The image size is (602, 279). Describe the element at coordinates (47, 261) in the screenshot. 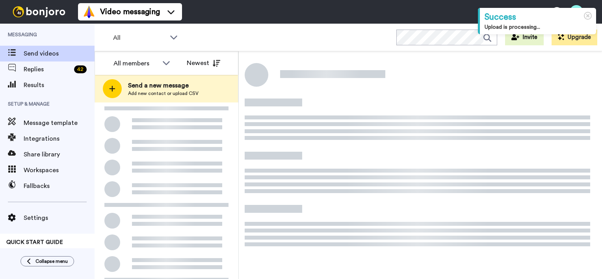

I see `button: Collapse menu` at that location.